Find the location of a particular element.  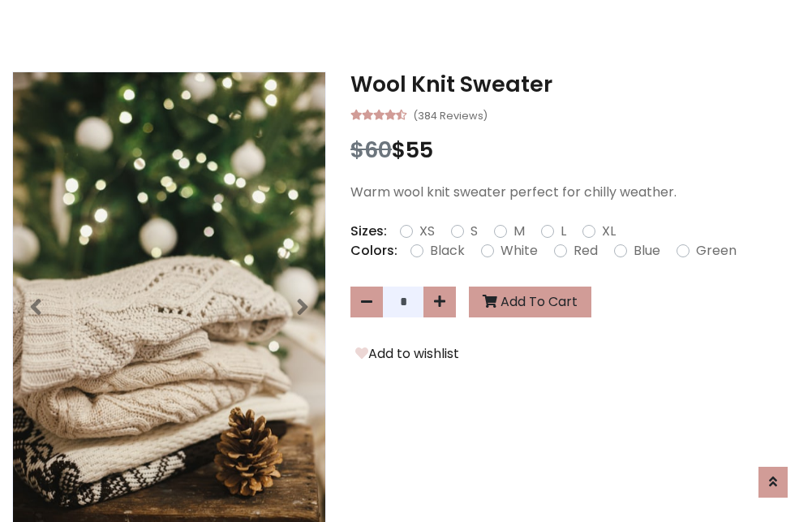

h3: Wool Knit Sweater is located at coordinates (576, 84).